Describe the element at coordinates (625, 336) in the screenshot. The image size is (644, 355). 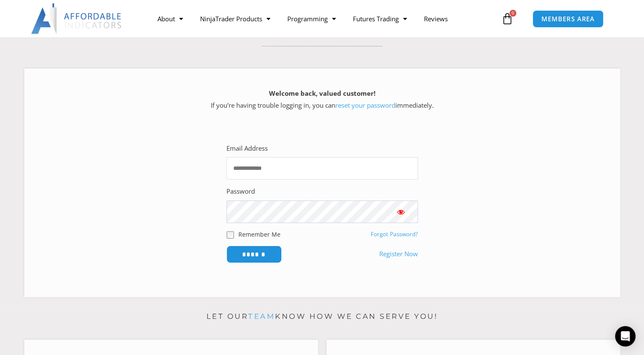
I see `div: Open Intercom Messenger` at that location.